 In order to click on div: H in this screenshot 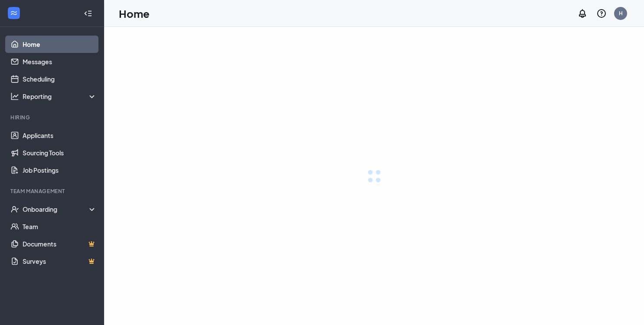, I will do `click(620, 13)`.